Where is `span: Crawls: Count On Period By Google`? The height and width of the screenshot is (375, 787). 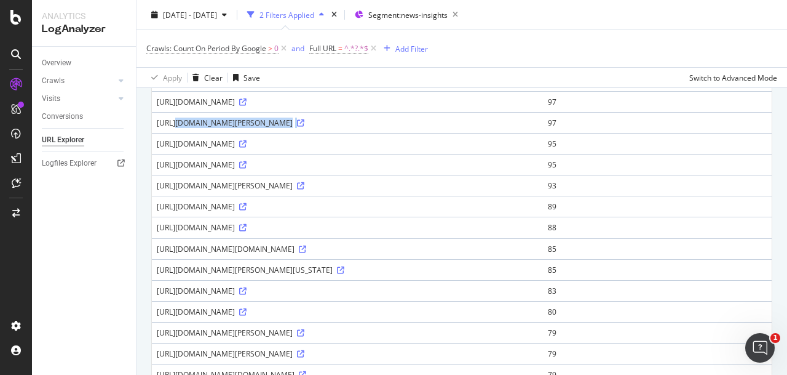 span: Crawls: Count On Period By Google is located at coordinates (206, 48).